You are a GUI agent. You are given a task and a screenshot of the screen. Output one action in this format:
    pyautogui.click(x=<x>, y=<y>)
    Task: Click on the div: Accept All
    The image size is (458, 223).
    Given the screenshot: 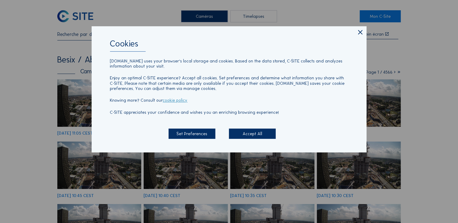 What is the action you would take?
    pyautogui.click(x=252, y=134)
    